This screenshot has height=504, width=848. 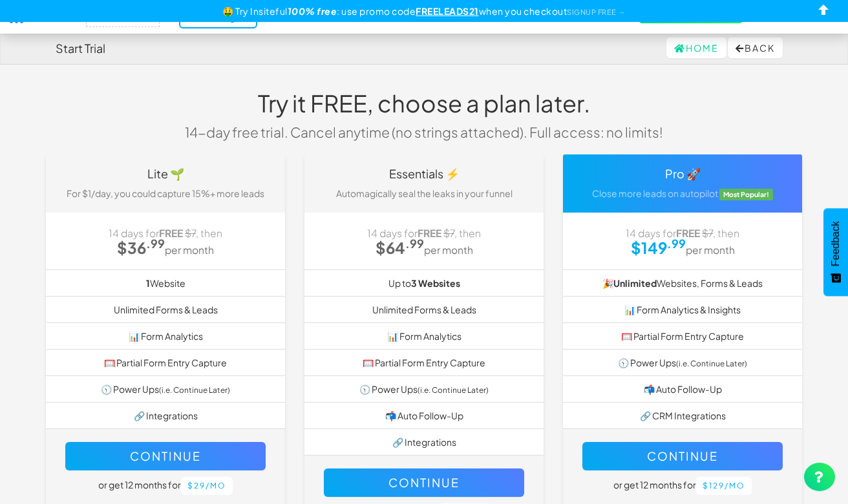 I want to click on button: $129/mo, so click(x=724, y=486).